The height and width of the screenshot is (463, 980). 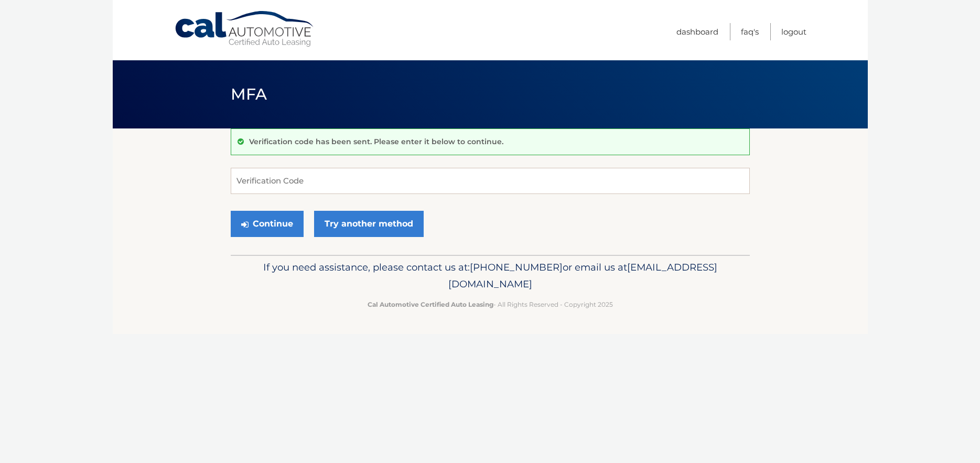 I want to click on button: Continue, so click(x=267, y=224).